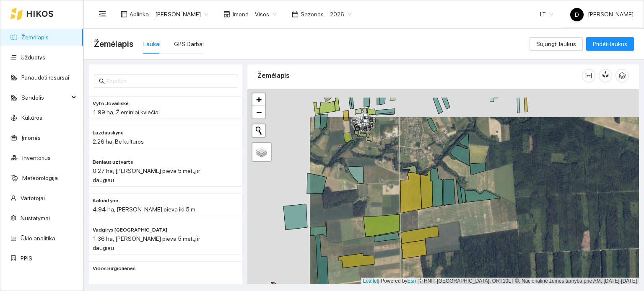  What do you see at coordinates (111, 103) in the screenshot?
I see `span: Vyto Jovailiske` at bounding box center [111, 103].